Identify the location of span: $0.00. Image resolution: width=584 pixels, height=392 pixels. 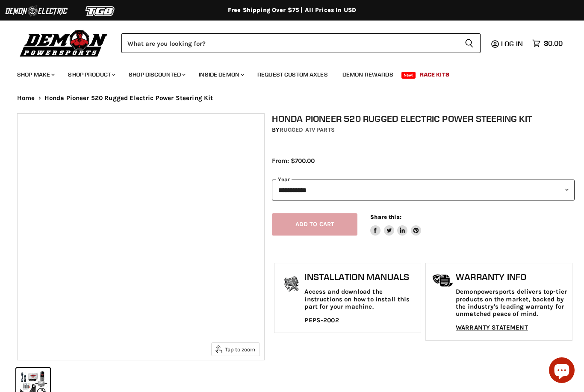
(553, 43).